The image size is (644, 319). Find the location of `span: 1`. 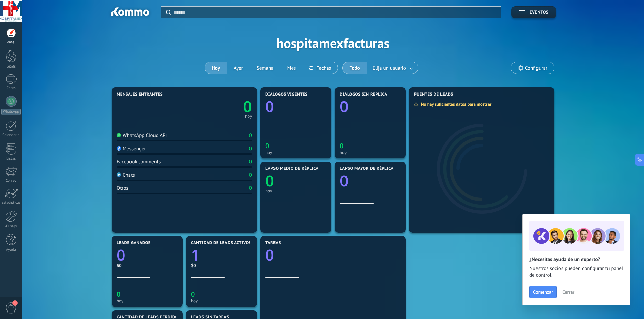

span: 1 is located at coordinates (15, 303).